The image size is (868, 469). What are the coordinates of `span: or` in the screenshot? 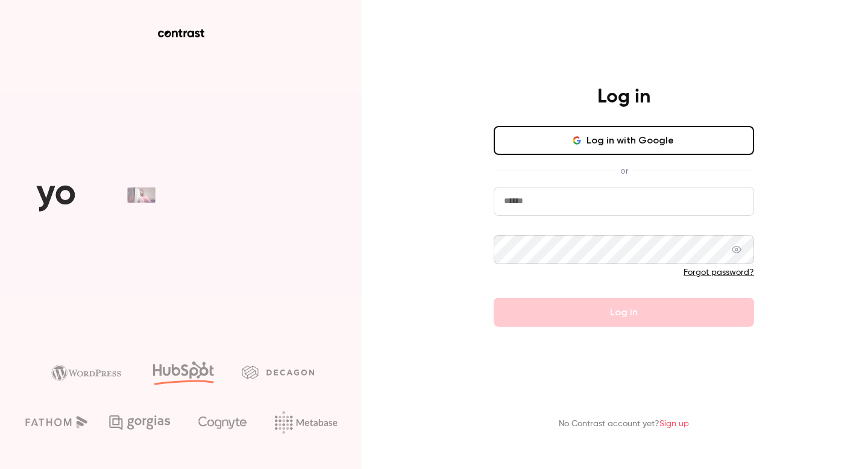 It's located at (624, 171).